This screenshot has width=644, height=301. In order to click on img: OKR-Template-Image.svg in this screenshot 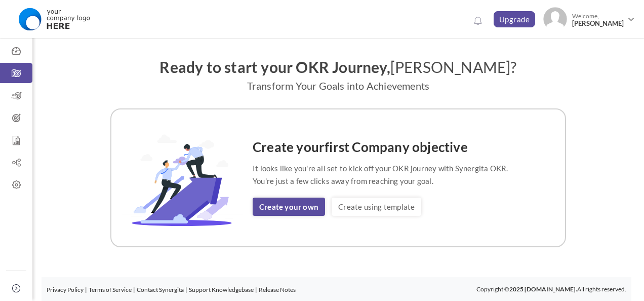, I will do `click(182, 178)`.